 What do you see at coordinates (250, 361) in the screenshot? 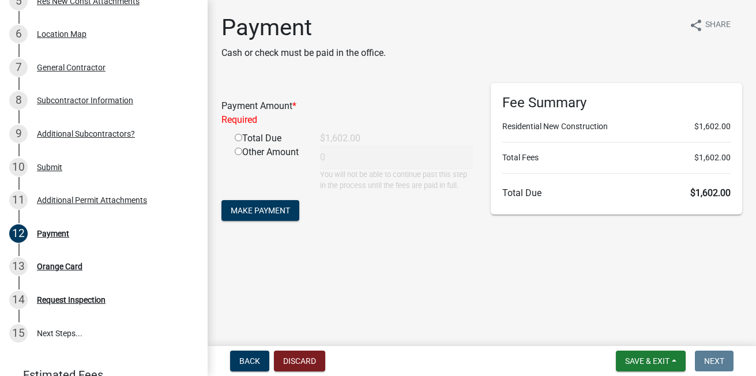
I see `button: Back` at bounding box center [250, 361].